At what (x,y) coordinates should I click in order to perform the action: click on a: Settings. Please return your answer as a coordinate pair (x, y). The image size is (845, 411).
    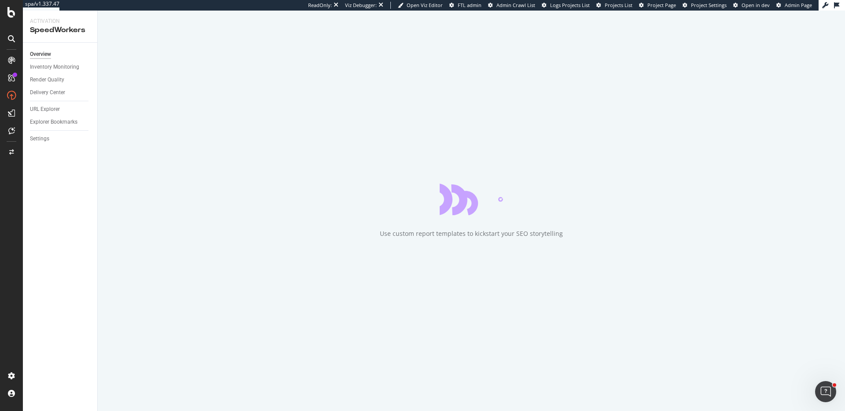
    Looking at the image, I should click on (60, 139).